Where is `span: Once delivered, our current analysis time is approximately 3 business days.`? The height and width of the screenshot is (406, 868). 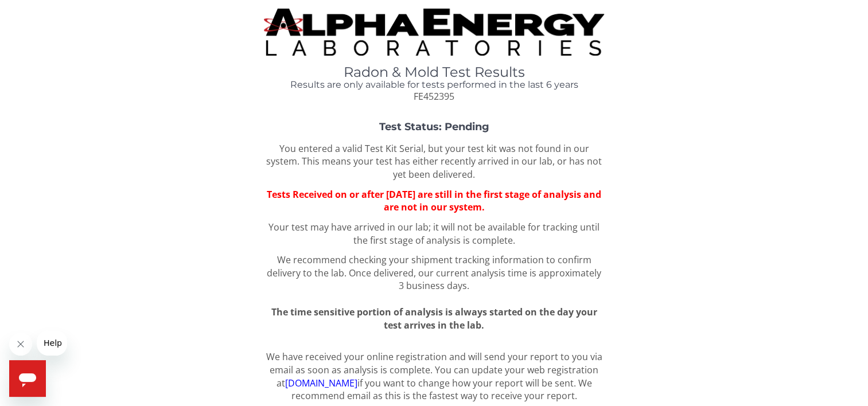 span: Once delivered, our current analysis time is approximately 3 business days. is located at coordinates (475, 280).